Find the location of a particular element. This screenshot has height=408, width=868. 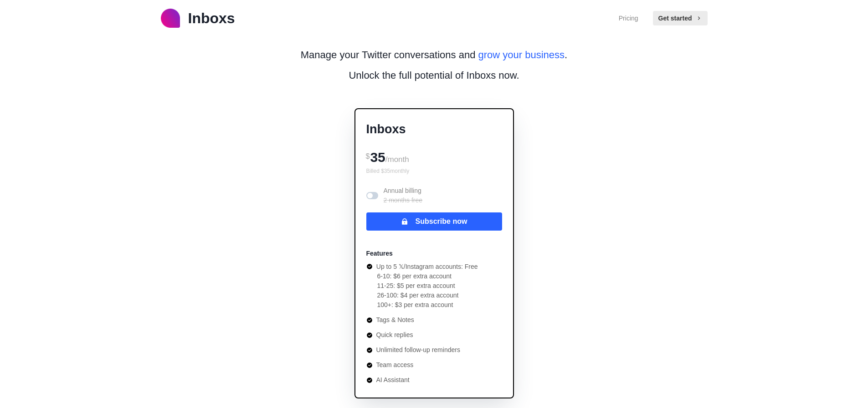

p: Billed $ 35 monthly is located at coordinates (434, 171).